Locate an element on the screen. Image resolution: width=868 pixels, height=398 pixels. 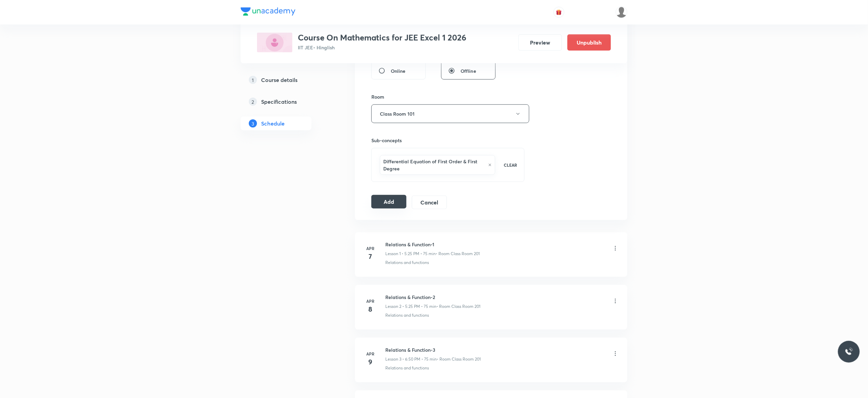
h6: Room is located at coordinates (378, 97).